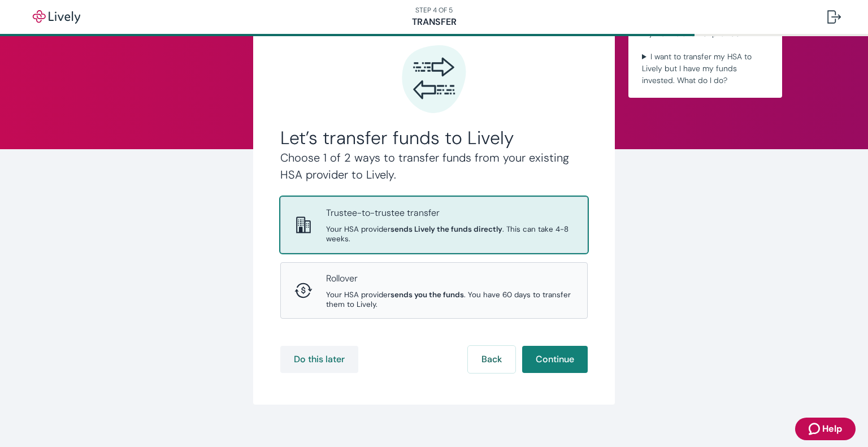  What do you see at coordinates (56, 17) in the screenshot?
I see `img: Lively` at bounding box center [56, 17].